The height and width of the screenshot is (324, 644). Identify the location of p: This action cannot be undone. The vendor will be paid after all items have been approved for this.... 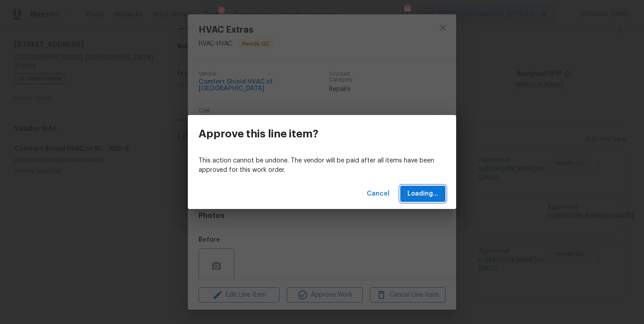
(322, 166).